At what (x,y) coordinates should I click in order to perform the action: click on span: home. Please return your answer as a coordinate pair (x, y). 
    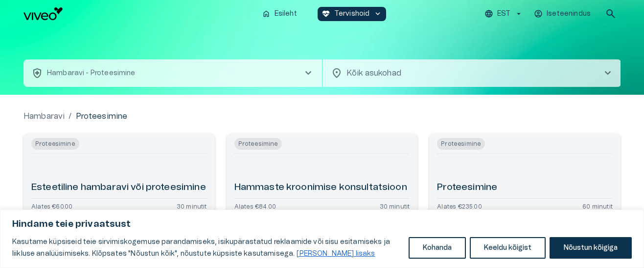
    Looking at the image, I should click on (266, 14).